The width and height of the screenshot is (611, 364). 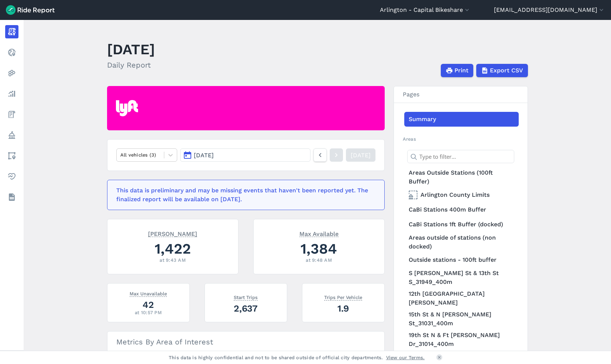 I want to click on a: Health, so click(x=12, y=176).